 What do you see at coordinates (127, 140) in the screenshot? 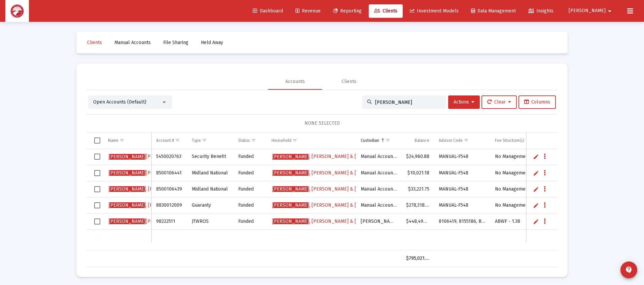
I see `td: Column Name` at bounding box center [127, 140].